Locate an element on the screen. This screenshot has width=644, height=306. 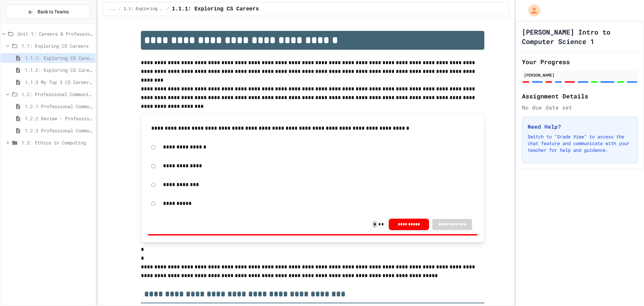
span: 1.2: Professional Communication is located at coordinates (57, 94).